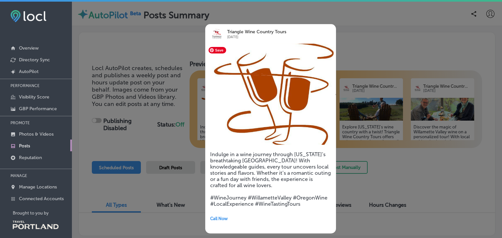 This screenshot has height=238, width=502. What do you see at coordinates (29, 72) in the screenshot?
I see `p: AutoPilot` at bounding box center [29, 72].